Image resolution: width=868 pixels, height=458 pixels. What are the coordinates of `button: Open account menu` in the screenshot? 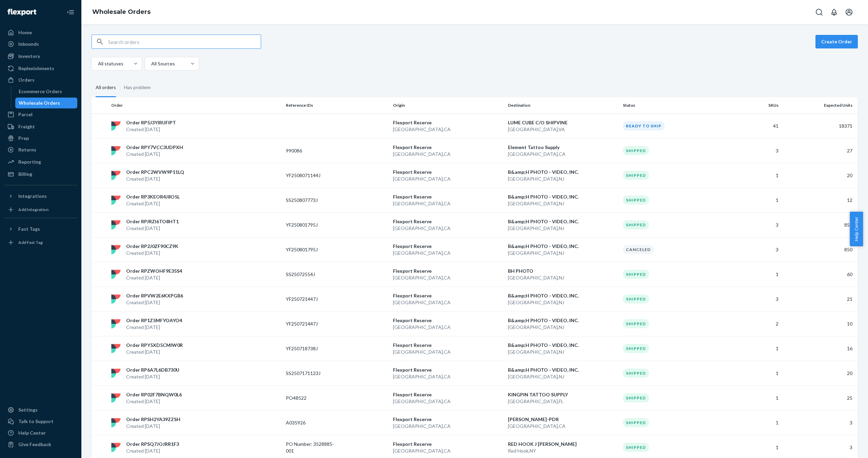 It's located at (849, 12).